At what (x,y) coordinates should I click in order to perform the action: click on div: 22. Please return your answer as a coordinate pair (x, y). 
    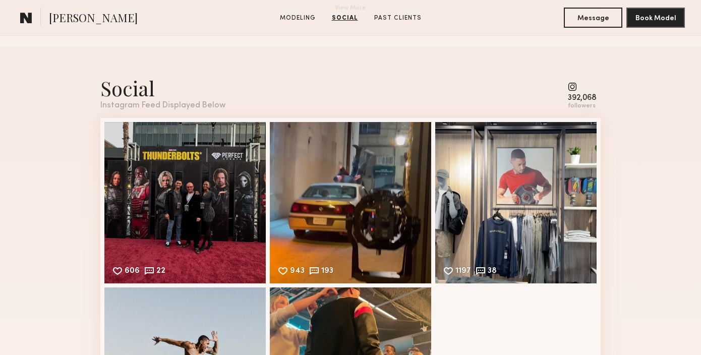
    Looking at the image, I should click on (161, 272).